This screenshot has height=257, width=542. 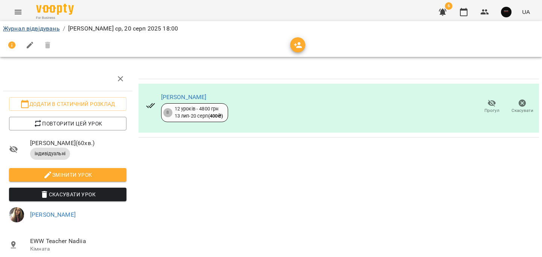 What do you see at coordinates (68, 194) in the screenshot?
I see `button: Скасувати Урок` at bounding box center [68, 194].